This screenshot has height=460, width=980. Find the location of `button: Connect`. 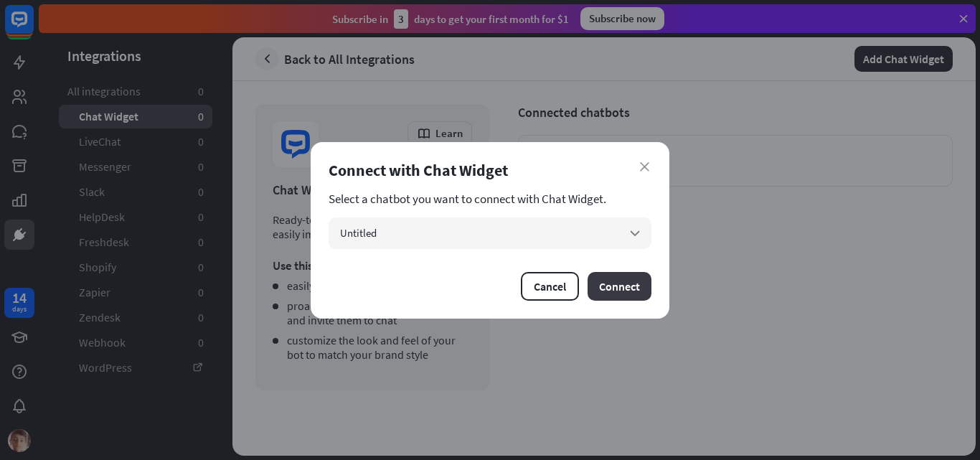

button: Connect is located at coordinates (619, 287).